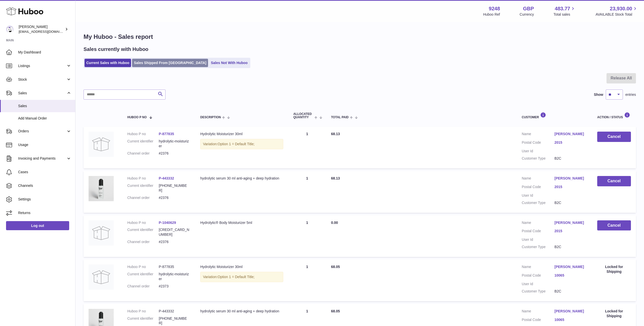 The width and height of the screenshot is (644, 326). What do you see at coordinates (45, 199) in the screenshot?
I see `span: Settings` at bounding box center [45, 199].